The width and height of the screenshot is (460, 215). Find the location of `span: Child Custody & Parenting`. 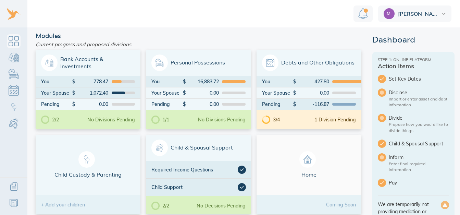

span: Child Custody & Parenting is located at coordinates (88, 164).